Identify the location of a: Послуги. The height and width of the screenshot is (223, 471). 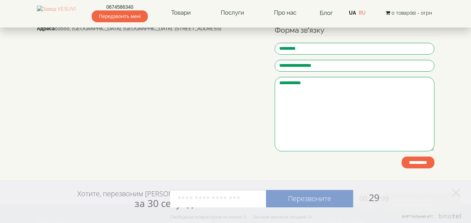
(232, 13).